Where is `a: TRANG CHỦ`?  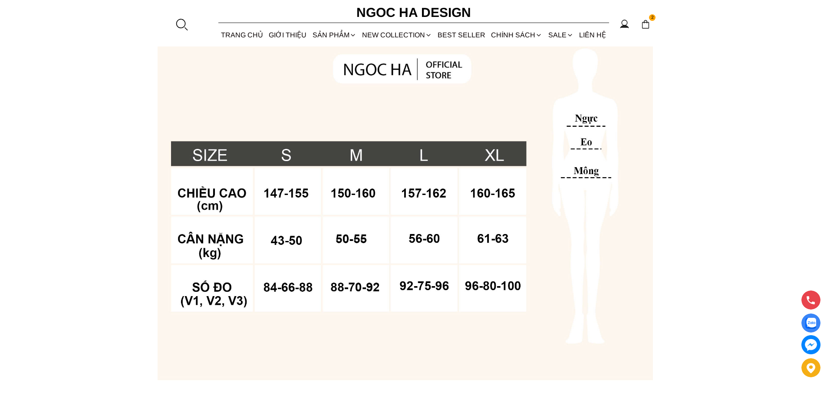
a: TRANG CHỦ is located at coordinates (242, 35).